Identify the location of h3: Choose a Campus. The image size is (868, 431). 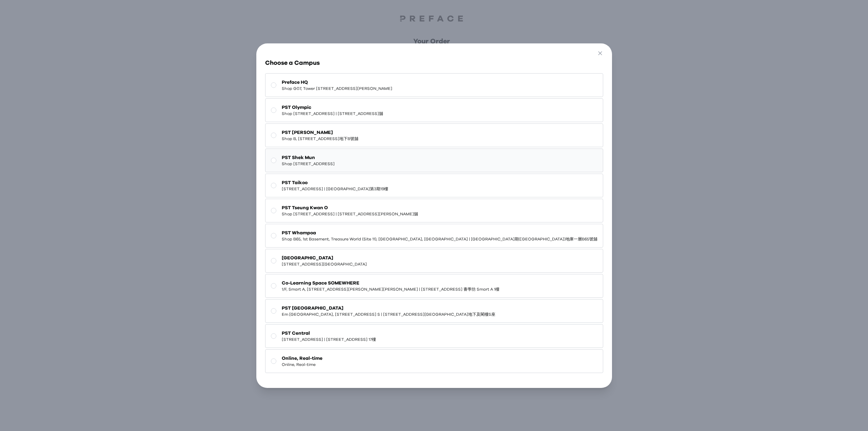
(434, 63).